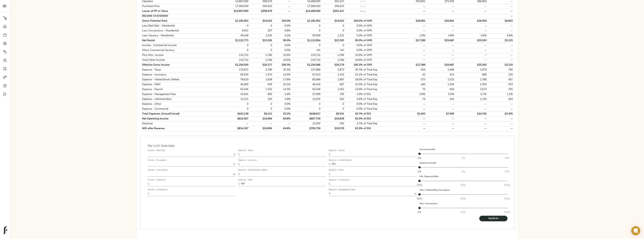 This screenshot has width=644, height=239. I want to click on td: Less Vacancy - Residential, so click(181, 36).